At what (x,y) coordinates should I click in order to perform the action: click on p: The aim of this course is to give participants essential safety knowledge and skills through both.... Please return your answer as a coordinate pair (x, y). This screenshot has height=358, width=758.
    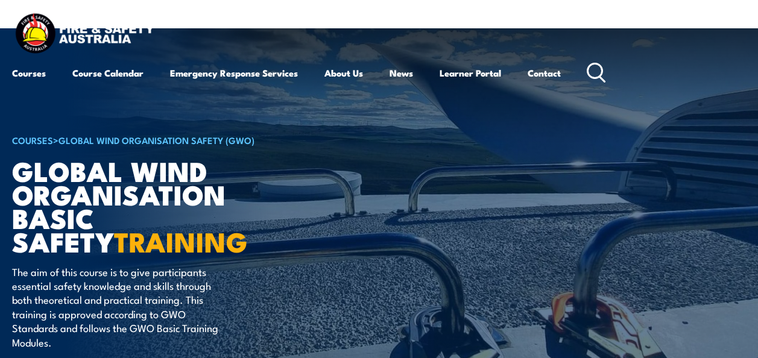
    Looking at the image, I should click on (122, 307).